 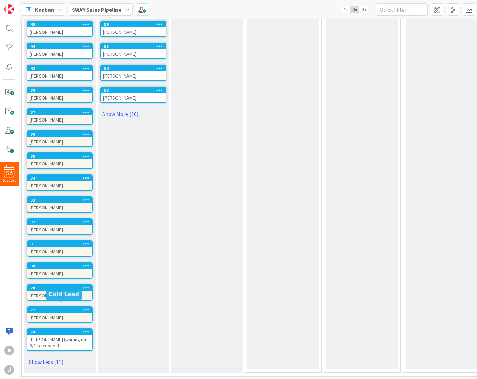 I want to click on h5: Cold Lead, so click(x=64, y=294).